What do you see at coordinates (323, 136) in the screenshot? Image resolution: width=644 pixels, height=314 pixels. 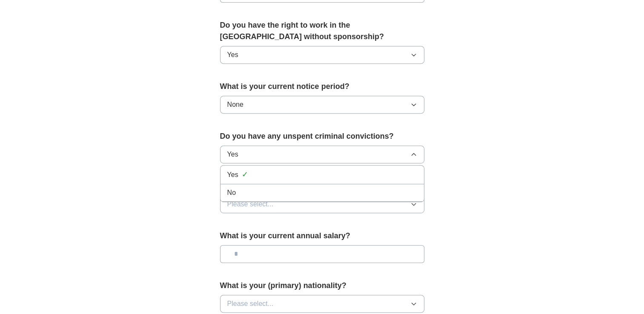 I see `label: Do you have any unspent criminal convictions?` at bounding box center [323, 136].